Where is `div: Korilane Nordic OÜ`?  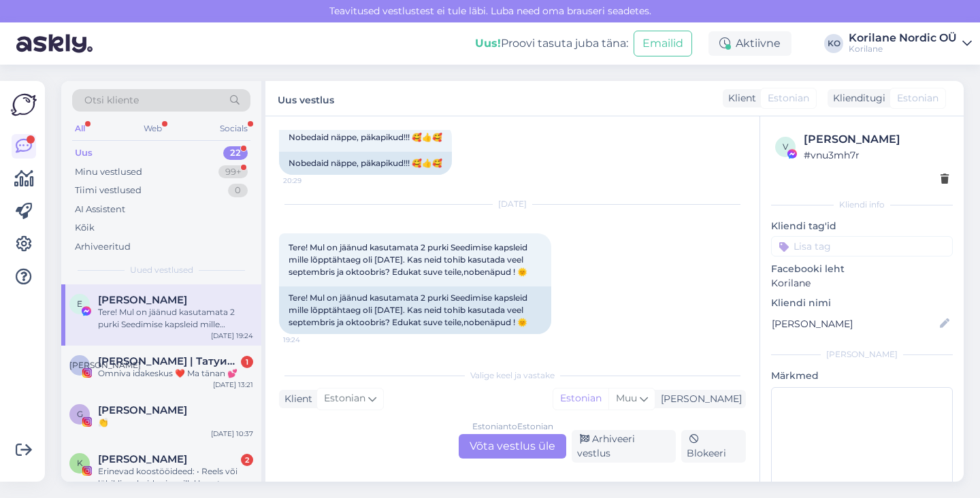
div: Korilane Nordic OÜ is located at coordinates (903, 38).